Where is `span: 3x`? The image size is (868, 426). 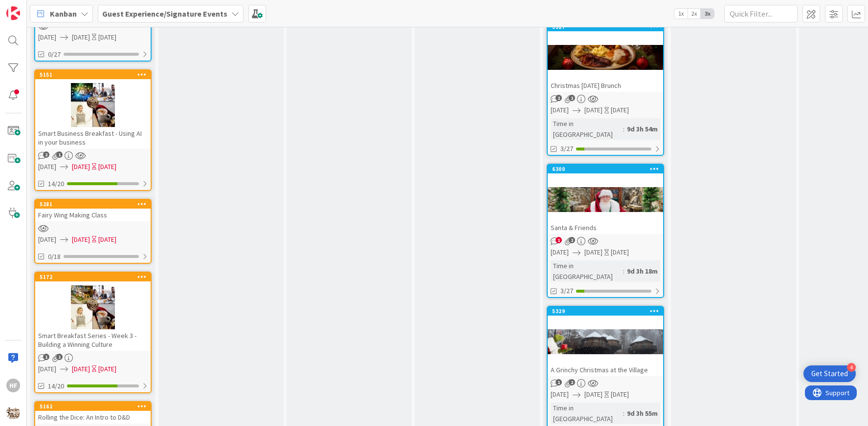
span: 3x is located at coordinates (707, 14).